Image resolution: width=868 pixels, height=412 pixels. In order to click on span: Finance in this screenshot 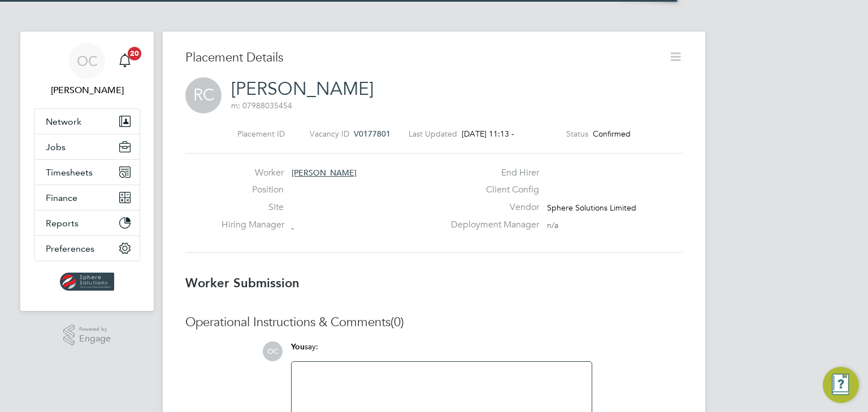, I will do `click(61, 197)`.